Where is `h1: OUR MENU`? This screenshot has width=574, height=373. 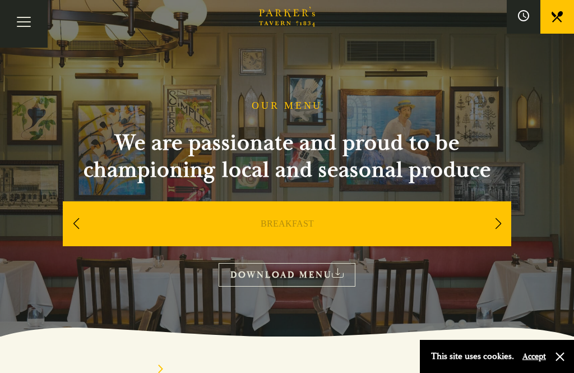
h1: OUR MENU is located at coordinates (287, 106).